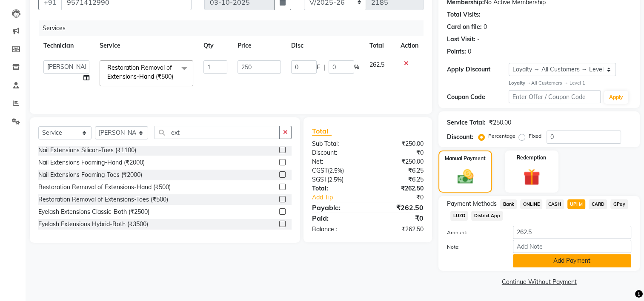  What do you see at coordinates (377, 64) in the screenshot?
I see `span: 262.5` at bounding box center [377, 64].